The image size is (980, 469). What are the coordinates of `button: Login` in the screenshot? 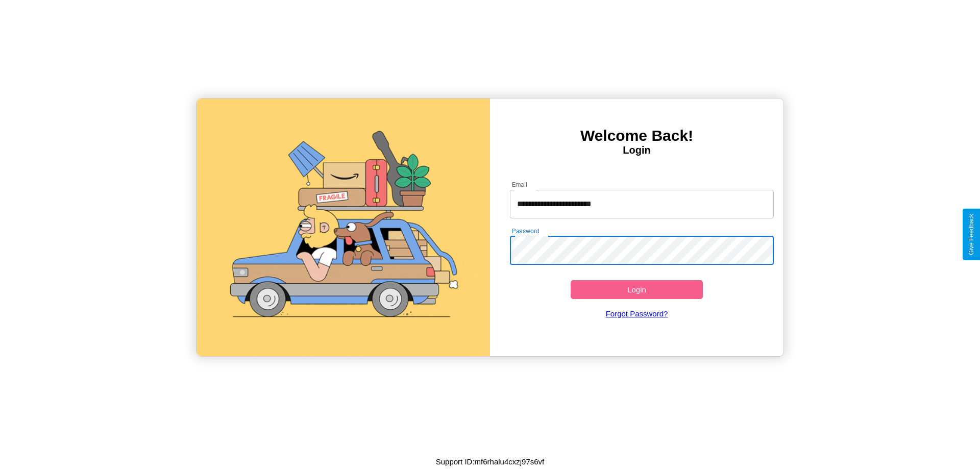 It's located at (636, 289).